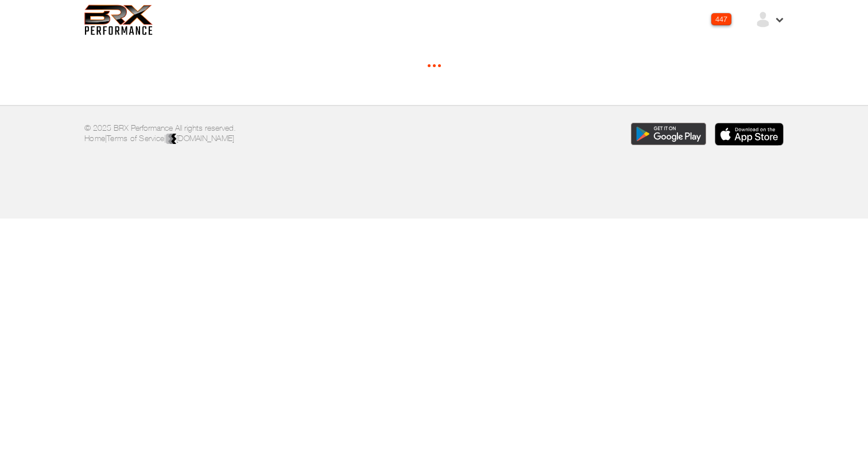  I want to click on p: © 2025 BRX Performance All rights reserved. | |, so click(255, 134).